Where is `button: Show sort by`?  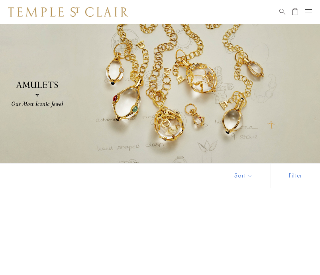 button: Show sort by is located at coordinates (244, 176).